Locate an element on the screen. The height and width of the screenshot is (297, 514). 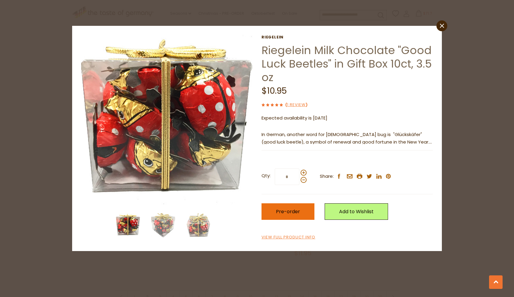
span: $10.95 is located at coordinates (274, 91).